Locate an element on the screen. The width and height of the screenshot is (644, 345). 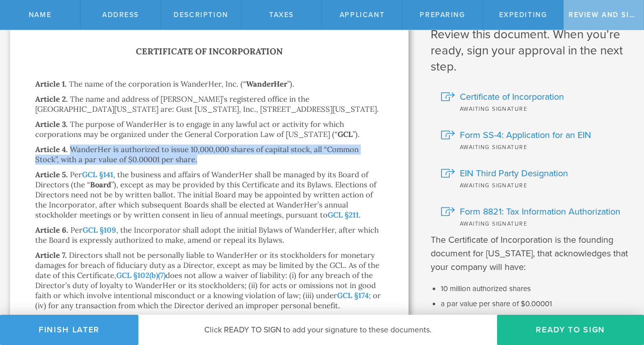
p: Per , the business and affairs of WanderHer shall be managed by its Board of Directors (the “ ”),... is located at coordinates (206, 195).